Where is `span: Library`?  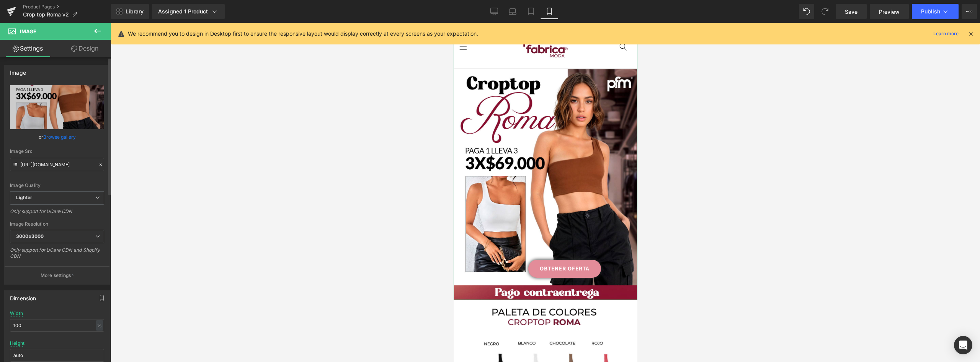 span: Library is located at coordinates (134, 11).